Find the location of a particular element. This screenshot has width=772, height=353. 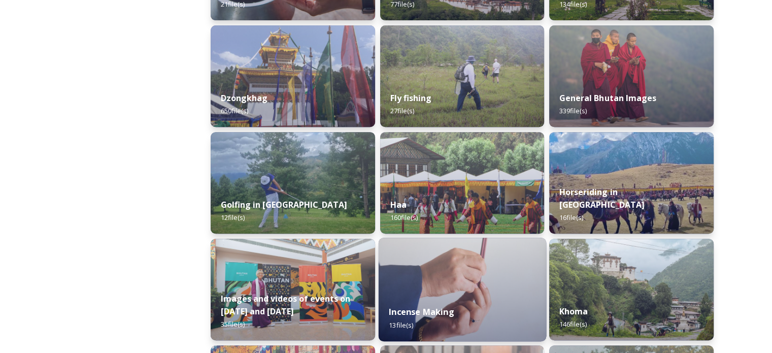

span: 12 file(s) is located at coordinates (232, 217).